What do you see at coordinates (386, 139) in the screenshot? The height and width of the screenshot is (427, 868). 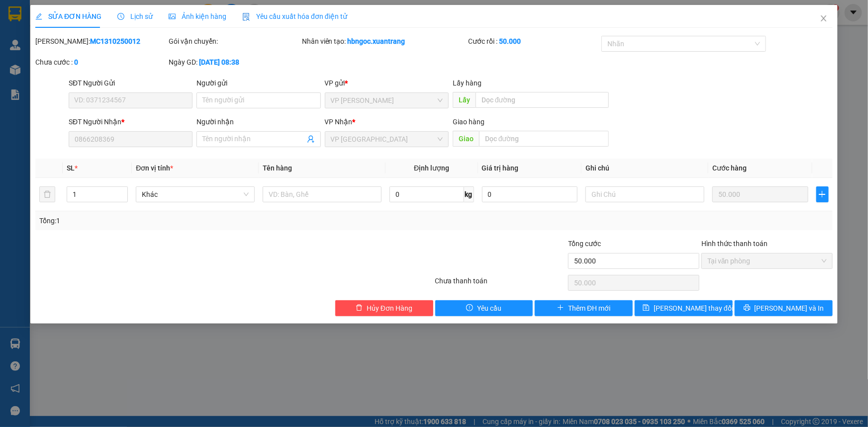 I see `span: VP HÀ NỘI` at bounding box center [386, 139].